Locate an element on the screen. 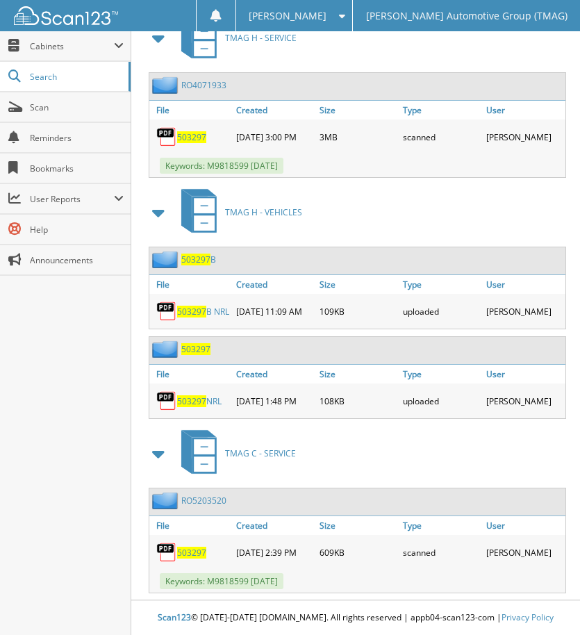  a: TMAG H - VEHICLES is located at coordinates (238, 212).